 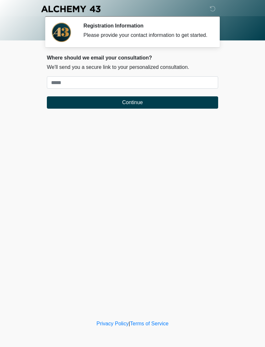 What do you see at coordinates (149, 323) in the screenshot?
I see `a: Terms of Service` at bounding box center [149, 323].